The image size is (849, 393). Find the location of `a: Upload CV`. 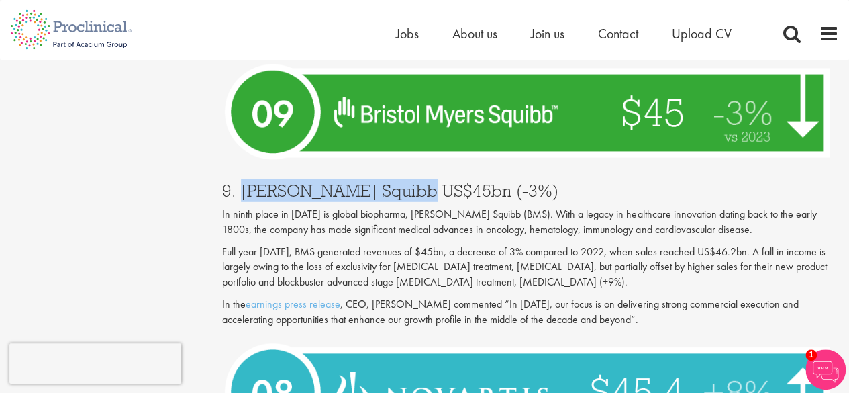

a: Upload CV is located at coordinates (702, 34).